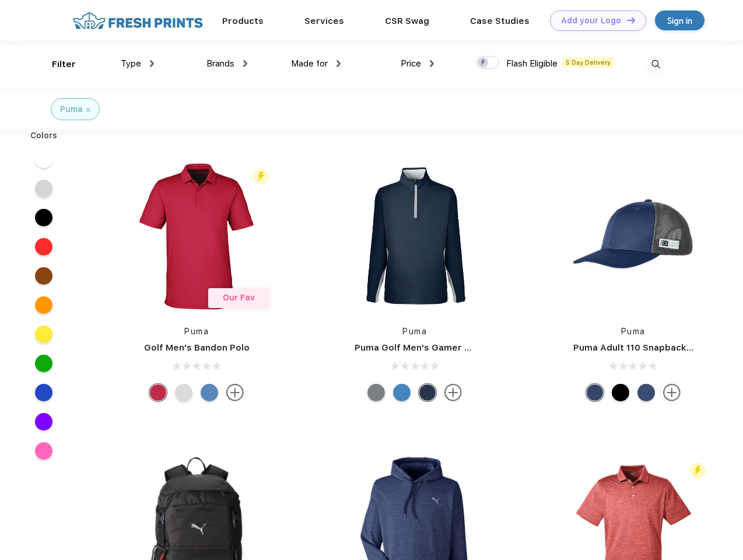 The width and height of the screenshot is (743, 560). I want to click on div: Colors, so click(44, 135).